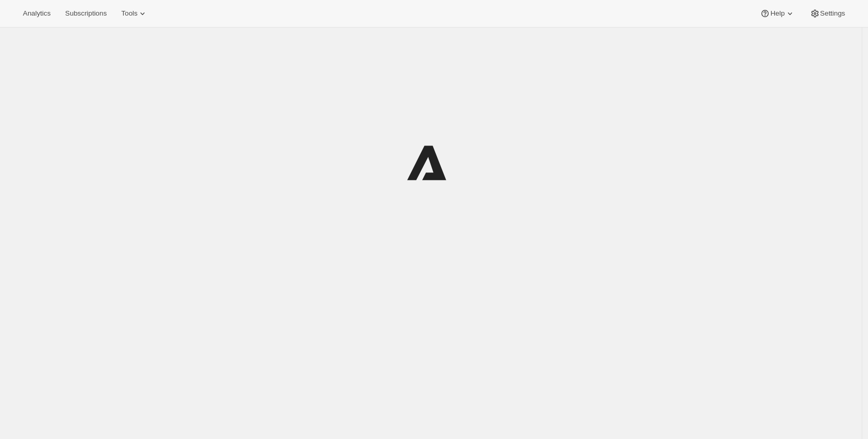  Describe the element at coordinates (777, 13) in the screenshot. I see `span: Help` at that location.